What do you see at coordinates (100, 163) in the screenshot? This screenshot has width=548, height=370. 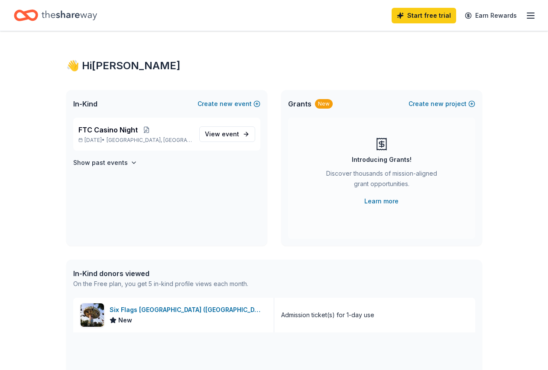 I see `h4: Show past events` at bounding box center [100, 163].